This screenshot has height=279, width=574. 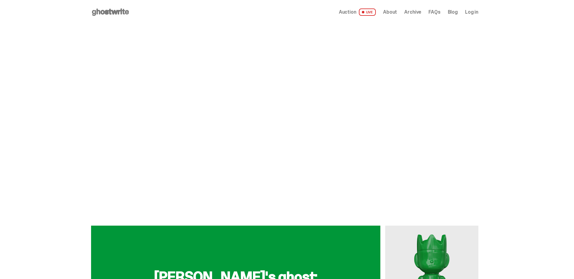 I want to click on span: Log in, so click(x=472, y=12).